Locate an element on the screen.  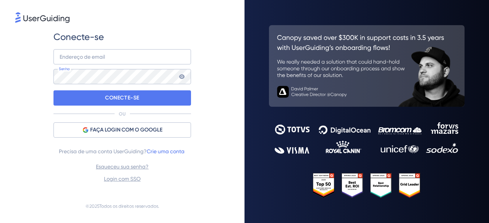
font: Login com SSO is located at coordinates (122, 179).